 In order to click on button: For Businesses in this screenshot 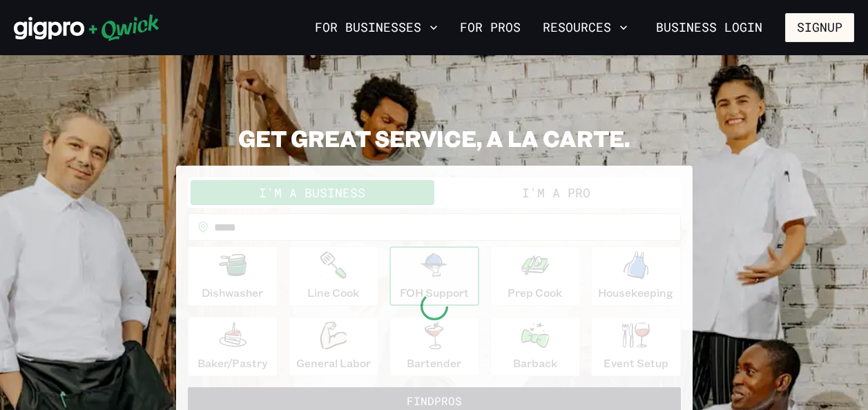, I will do `click(376, 28)`.